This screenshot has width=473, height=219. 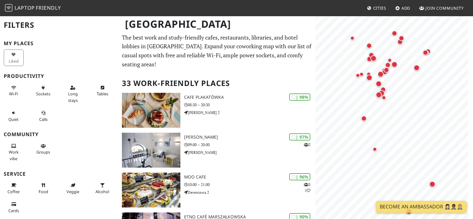 What do you see at coordinates (43, 191) in the screenshot?
I see `span: Food` at bounding box center [43, 191].